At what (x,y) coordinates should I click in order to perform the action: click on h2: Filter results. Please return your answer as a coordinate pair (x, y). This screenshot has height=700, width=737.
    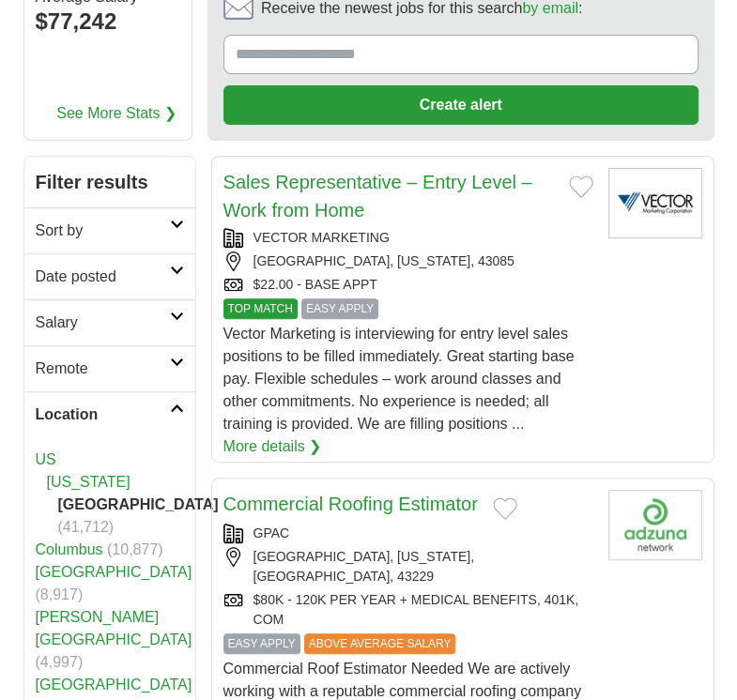
    Looking at the image, I should click on (110, 182).